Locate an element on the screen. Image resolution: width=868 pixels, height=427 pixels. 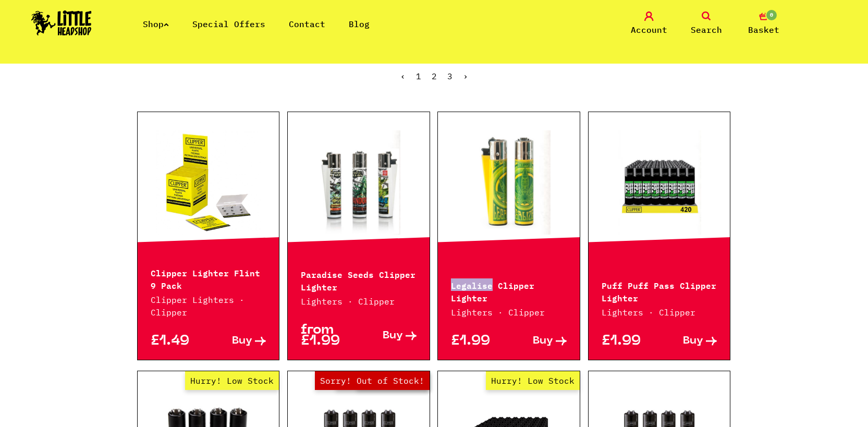
p: Clipper Lighter Flint 9 Pack is located at coordinates (209, 279).